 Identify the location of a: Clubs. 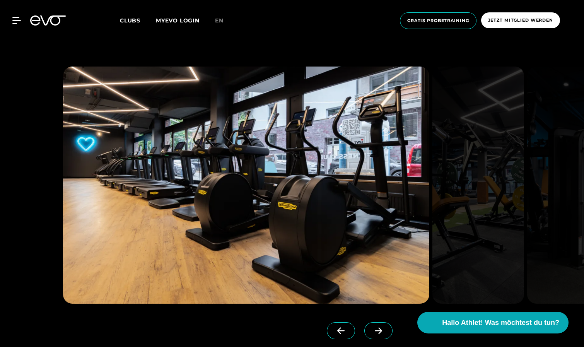
(138, 20).